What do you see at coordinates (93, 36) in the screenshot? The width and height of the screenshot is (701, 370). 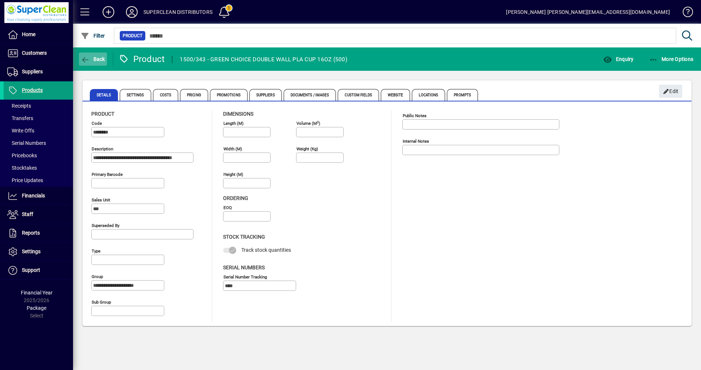 I see `button: Filter` at bounding box center [93, 36].